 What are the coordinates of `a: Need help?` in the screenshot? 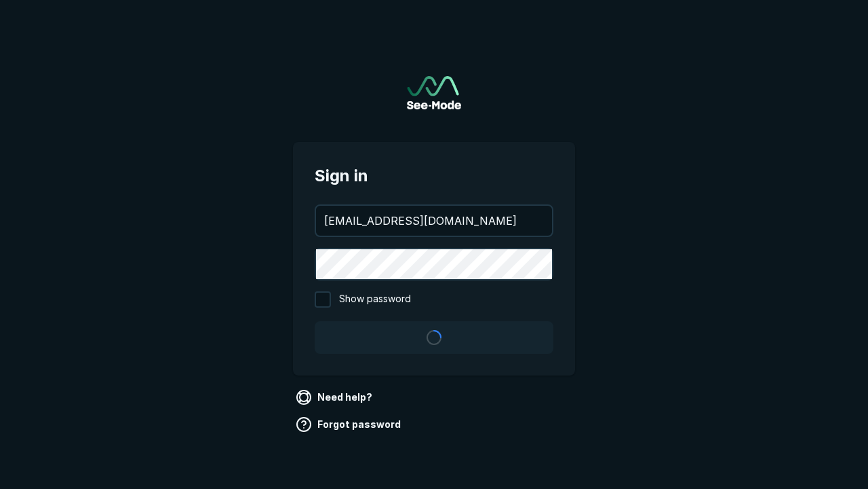 It's located at (335, 397).